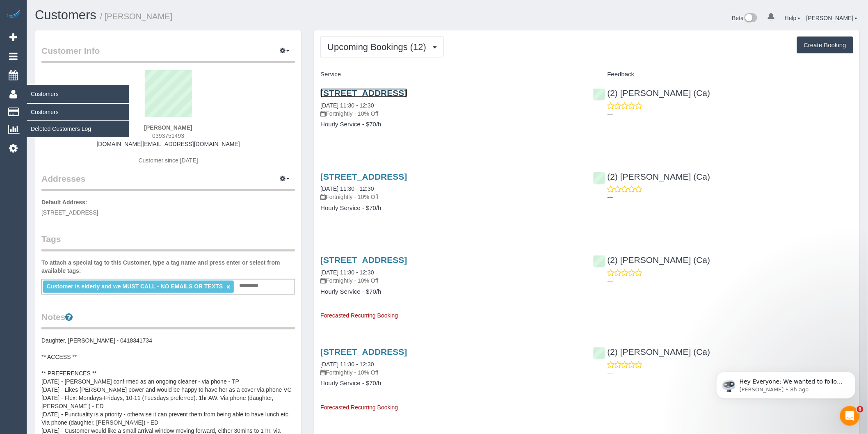  What do you see at coordinates (751, 18) in the screenshot?
I see `img: New interface` at bounding box center [751, 18].